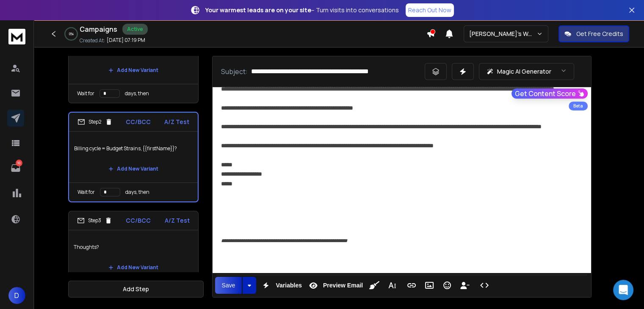 This screenshot has width=644, height=309. What do you see at coordinates (229, 285) in the screenshot?
I see `div: Save` at bounding box center [229, 285].